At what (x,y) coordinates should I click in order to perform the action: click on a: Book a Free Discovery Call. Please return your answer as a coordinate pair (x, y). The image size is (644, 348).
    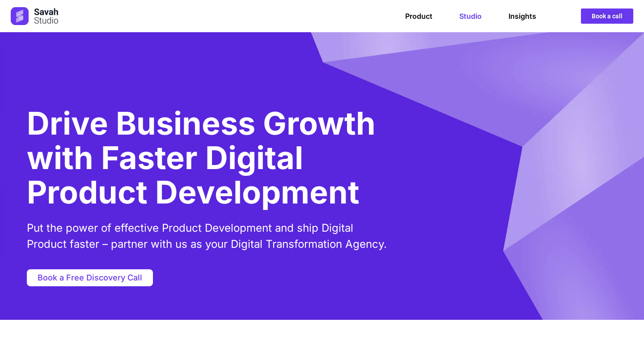
    Looking at the image, I should click on (90, 278).